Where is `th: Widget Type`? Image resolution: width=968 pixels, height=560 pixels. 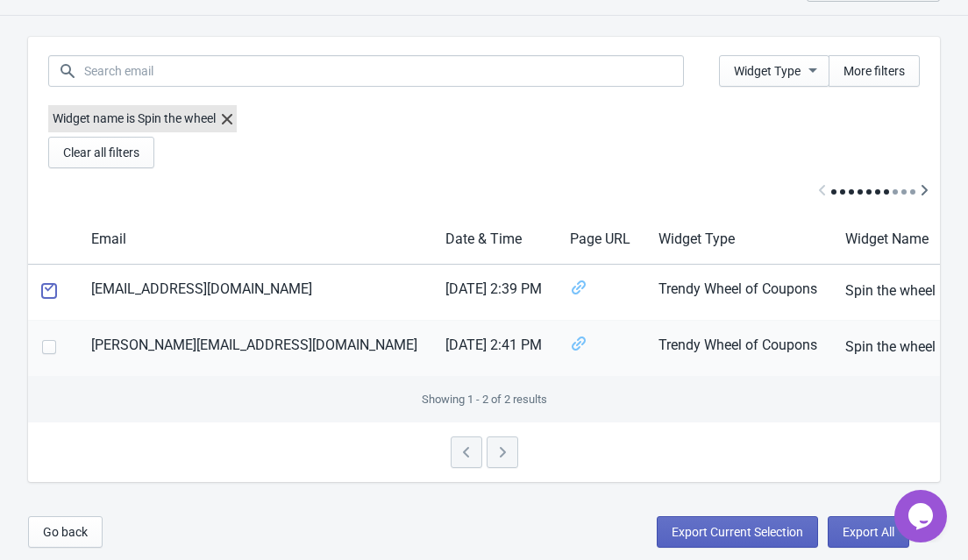 th: Widget Type is located at coordinates (737, 239).